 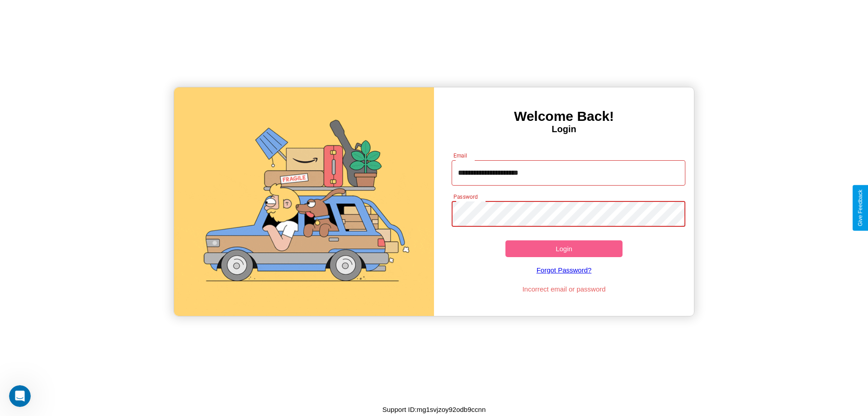 I want to click on h4: Login, so click(x=563, y=129).